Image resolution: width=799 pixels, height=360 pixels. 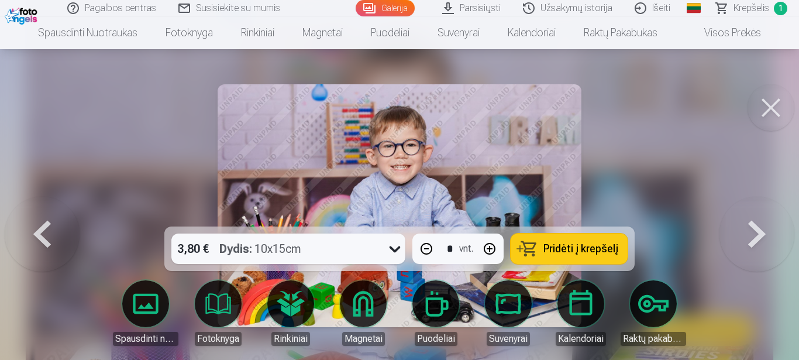 What do you see at coordinates (653, 338) in the screenshot?
I see `div: Raktų pakabukas` at bounding box center [653, 338].